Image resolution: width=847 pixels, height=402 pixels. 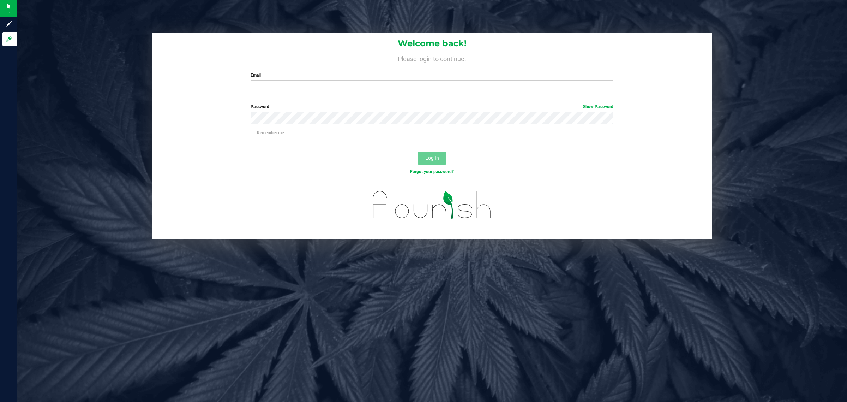 What do you see at coordinates (9, 39) in the screenshot?
I see `inline-svg: Log in` at bounding box center [9, 39].